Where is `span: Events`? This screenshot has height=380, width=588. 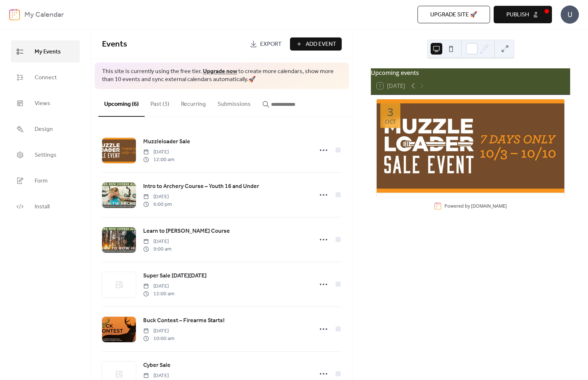
span: Events is located at coordinates (115, 45).